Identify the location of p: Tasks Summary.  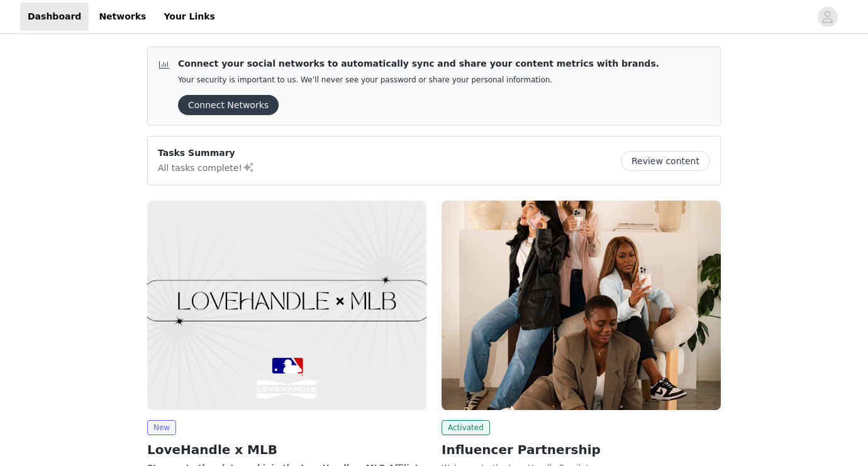
(206, 153).